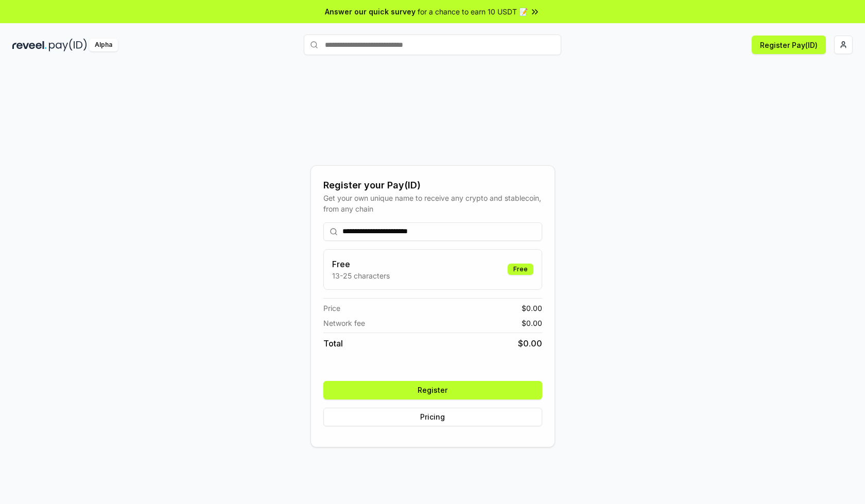 The width and height of the screenshot is (865, 504). Describe the element at coordinates (433, 204) in the screenshot. I see `div: Get your own unique name to receive any crypto and stablecoin, from any chain` at that location.